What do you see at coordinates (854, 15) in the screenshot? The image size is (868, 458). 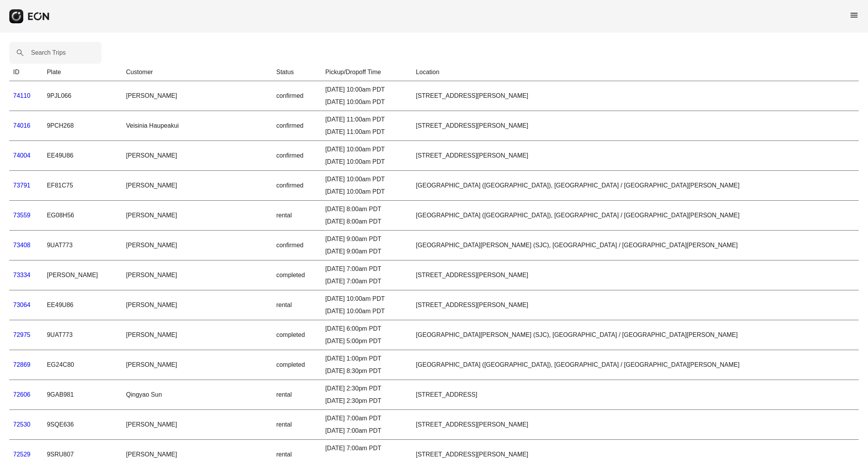 I see `span: menu` at bounding box center [854, 15].